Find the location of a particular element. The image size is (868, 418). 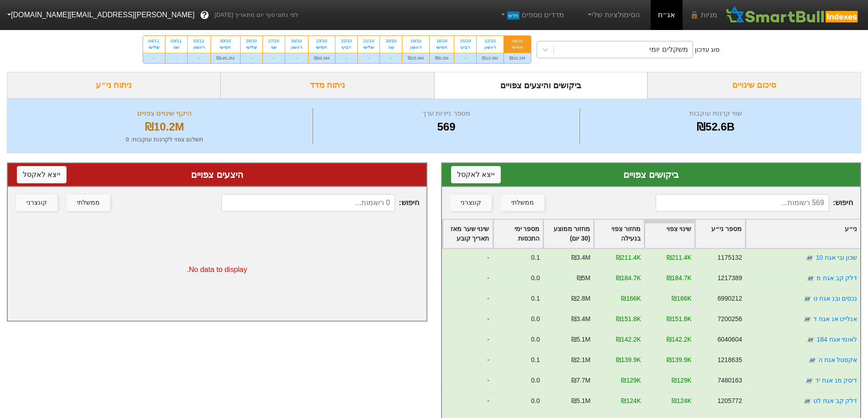

div: ₪49.9M is located at coordinates (322, 58).